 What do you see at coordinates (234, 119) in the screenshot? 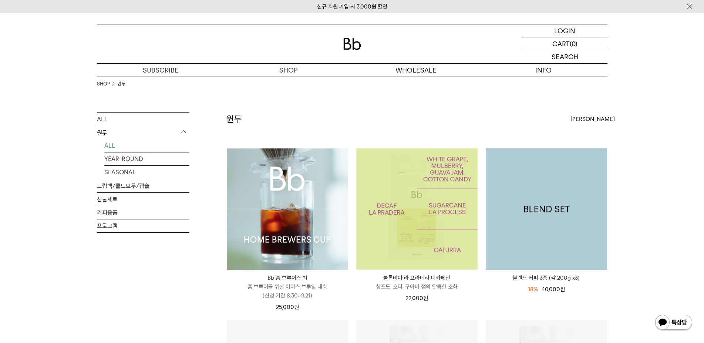
I see `h2: 원두` at bounding box center [234, 119].